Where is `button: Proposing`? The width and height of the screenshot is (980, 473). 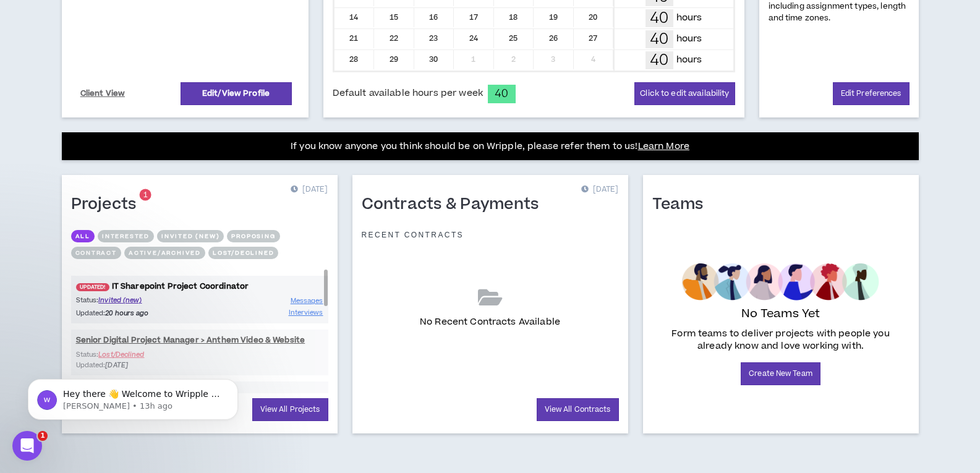 button: Proposing is located at coordinates (252, 236).